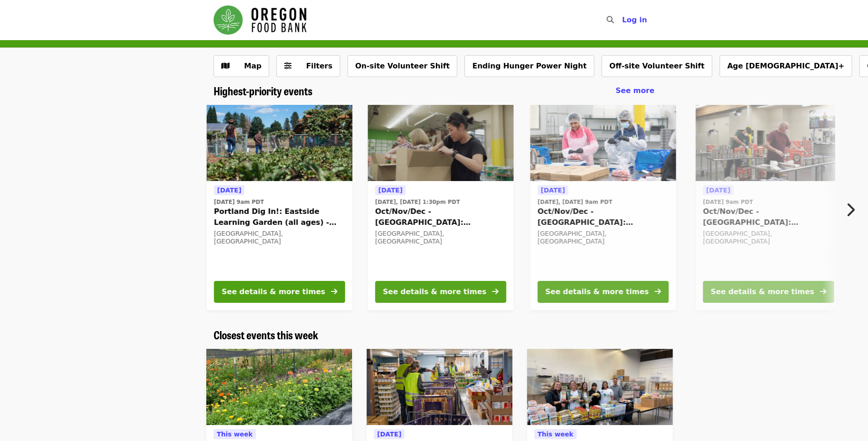 The image size is (868, 441). I want to click on i: chevron-right icon, so click(850, 210).